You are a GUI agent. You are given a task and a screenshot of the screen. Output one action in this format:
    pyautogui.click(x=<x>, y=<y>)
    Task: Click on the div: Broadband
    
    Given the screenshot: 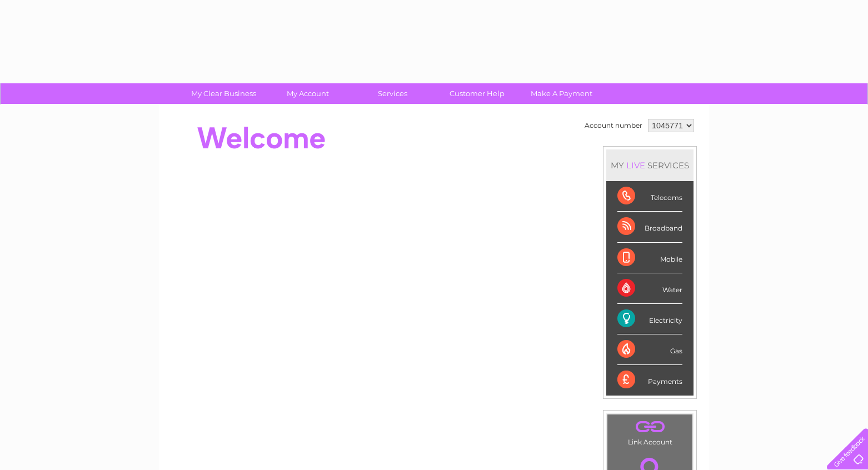 What is the action you would take?
    pyautogui.click(x=650, y=227)
    